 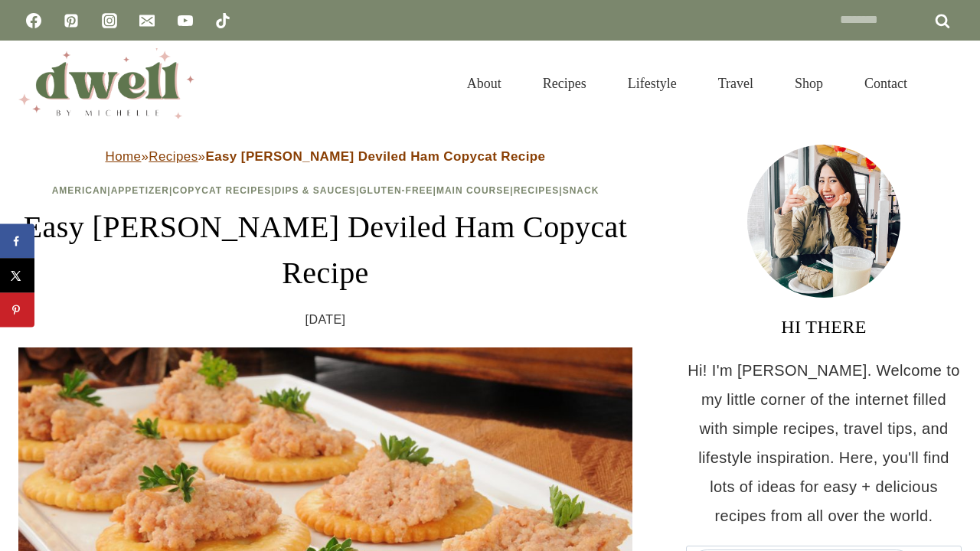 What do you see at coordinates (316, 191) in the screenshot?
I see `a: Dips & Sauces` at bounding box center [316, 191].